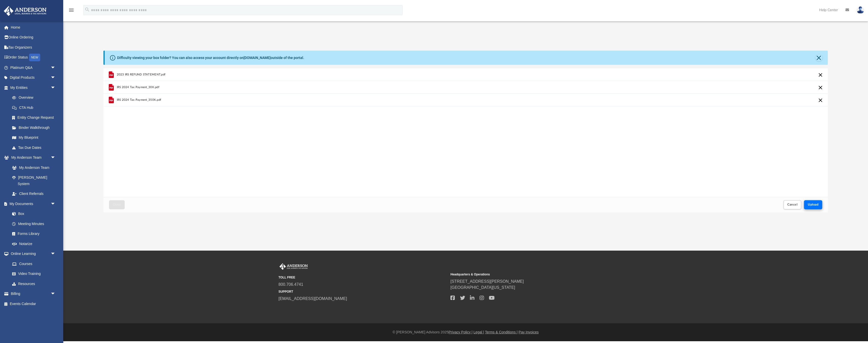  I want to click on a: My Anderson Team, so click(32, 168).